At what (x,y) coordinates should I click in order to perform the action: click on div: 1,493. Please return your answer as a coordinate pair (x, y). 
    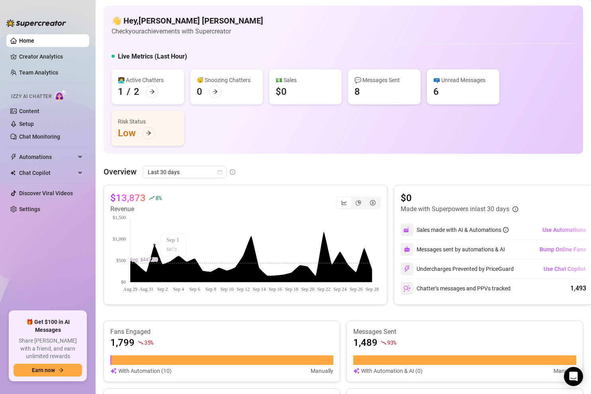
    Looking at the image, I should click on (578, 288).